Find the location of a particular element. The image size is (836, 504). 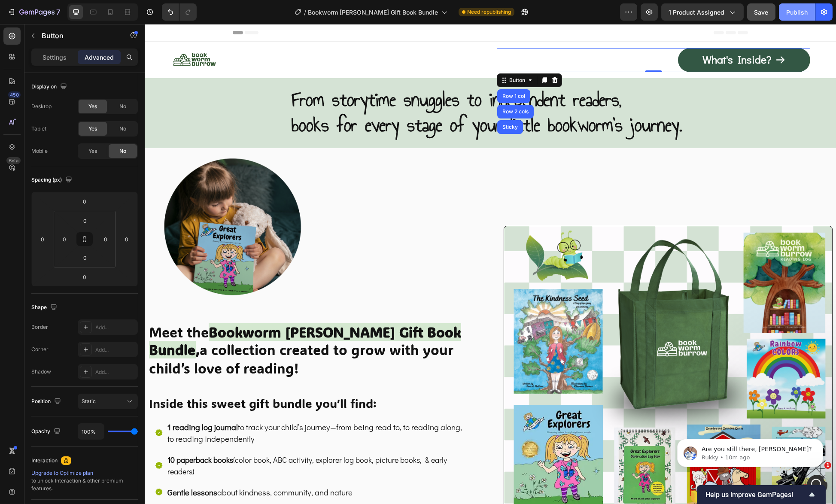

span: Messages is located at coordinates (129, 292).